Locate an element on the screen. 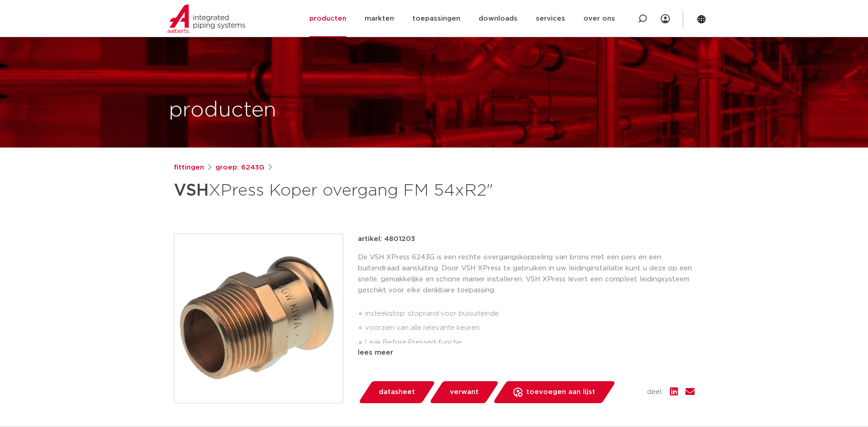 The width and height of the screenshot is (868, 427). p: artikel: 4801203 is located at coordinates (386, 239).